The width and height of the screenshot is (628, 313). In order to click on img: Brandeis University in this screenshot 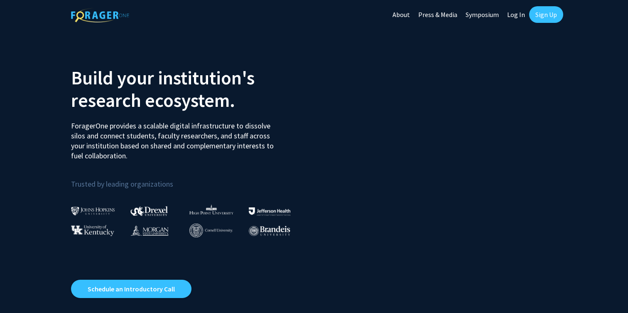, I will do `click(270, 231)`.